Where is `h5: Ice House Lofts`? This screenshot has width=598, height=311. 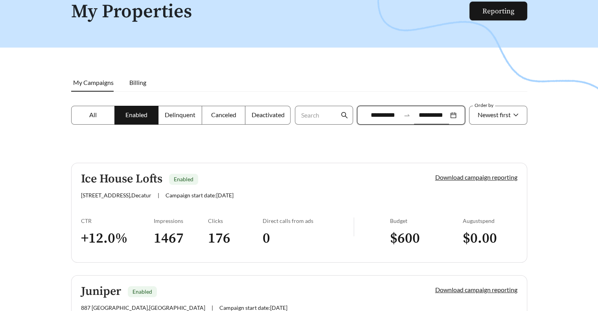
h5: Ice House Lofts is located at coordinates (121, 179).